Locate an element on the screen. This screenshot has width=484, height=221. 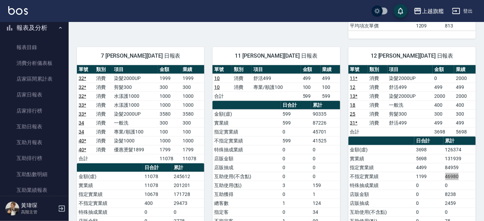
button: save is located at coordinates (400, 11).